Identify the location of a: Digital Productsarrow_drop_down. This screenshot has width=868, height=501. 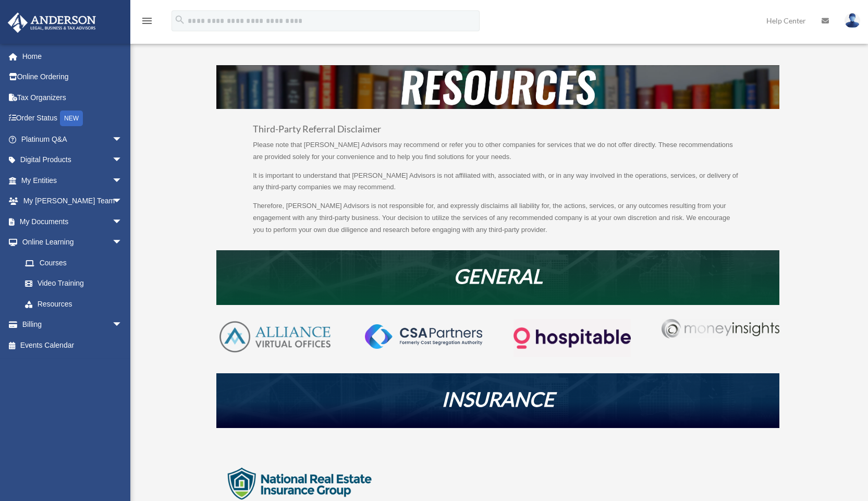
(72, 160).